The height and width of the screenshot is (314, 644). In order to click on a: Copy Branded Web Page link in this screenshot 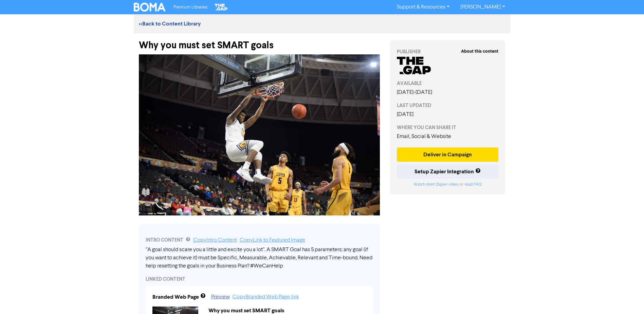, I will do `click(266, 297)`.